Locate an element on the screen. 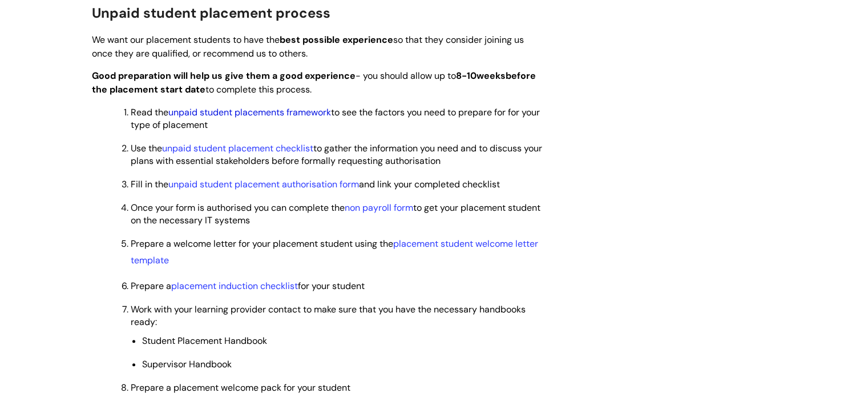  a: non payroll form is located at coordinates (379, 208).